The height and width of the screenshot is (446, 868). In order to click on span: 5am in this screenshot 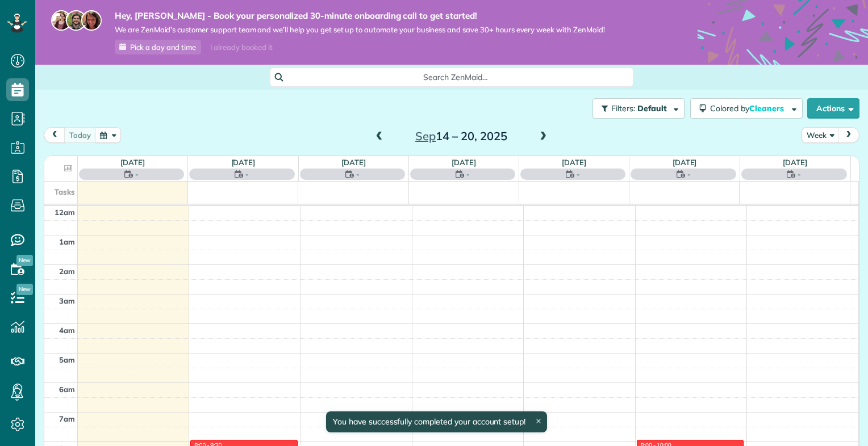, I will do `click(67, 360)`.